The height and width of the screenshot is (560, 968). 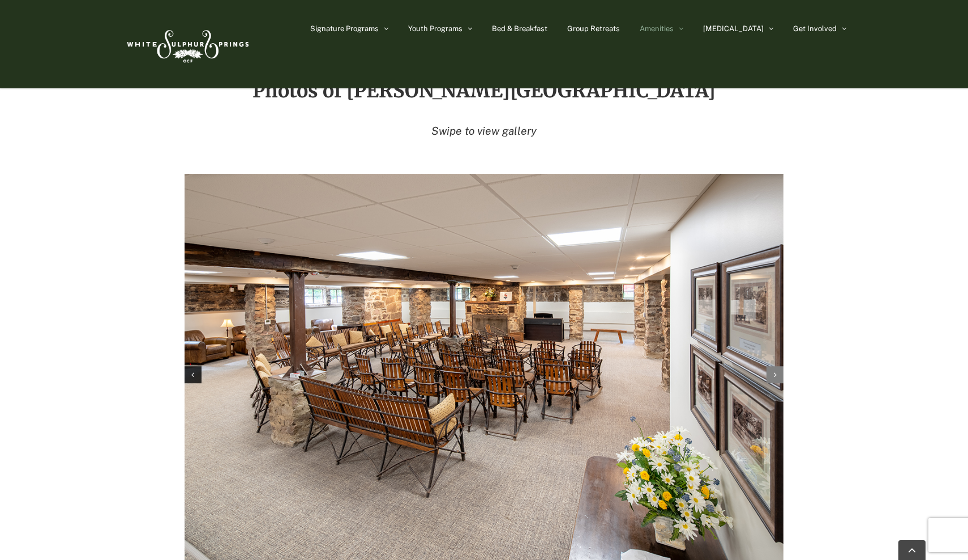 I want to click on span: Signature Programs, so click(x=345, y=28).